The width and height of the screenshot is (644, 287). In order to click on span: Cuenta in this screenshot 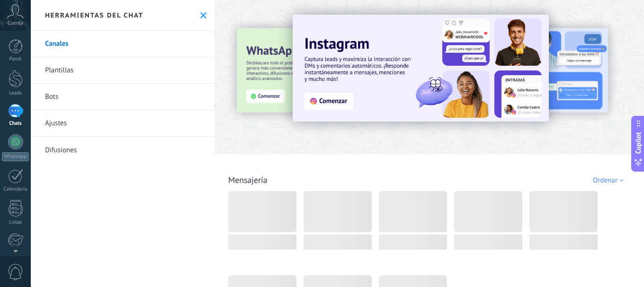, I will do `click(15, 23)`.